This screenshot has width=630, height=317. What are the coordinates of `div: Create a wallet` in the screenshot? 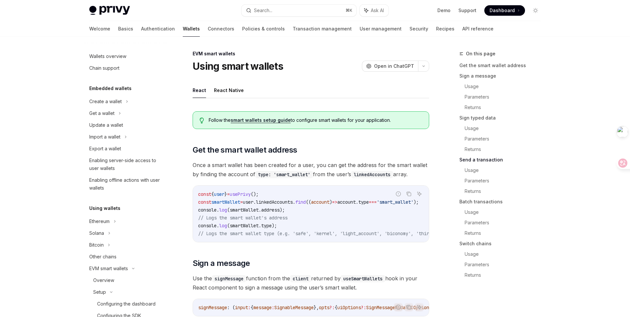 It's located at (105, 102).